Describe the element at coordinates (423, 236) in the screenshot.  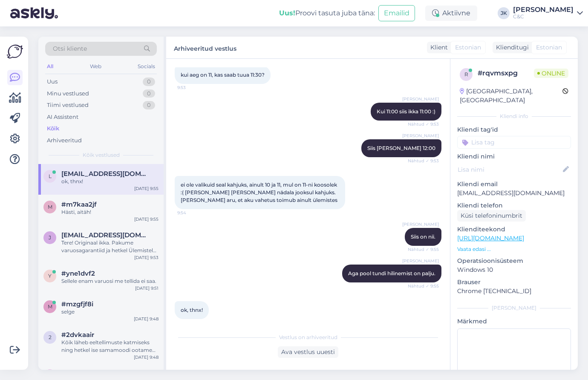
I see `span: Siis on nii.` at that location.